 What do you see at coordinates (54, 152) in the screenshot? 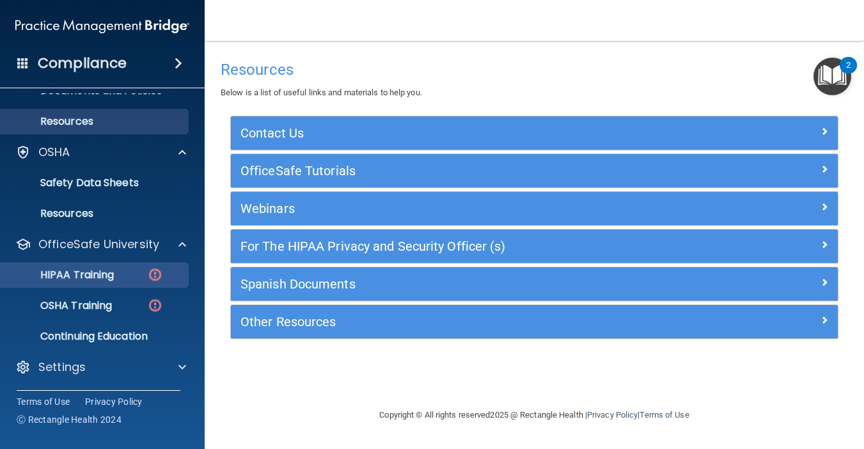
I see `p: OSHA` at bounding box center [54, 152].